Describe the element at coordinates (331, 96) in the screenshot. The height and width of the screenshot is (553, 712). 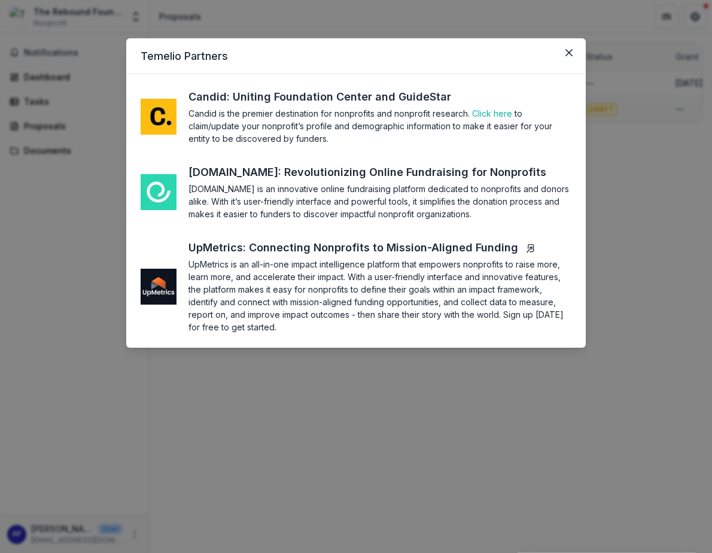
I see `a: Candid: Uniting Foundation Center and GuideStar` at that location.